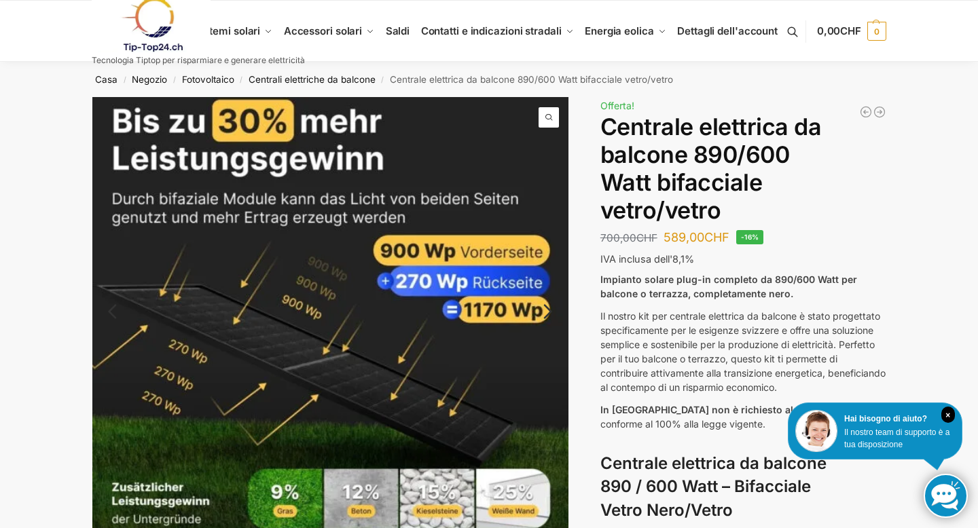 The height and width of the screenshot is (528, 978). Describe the element at coordinates (625, 31) in the screenshot. I see `a: Energia eolica` at that location.